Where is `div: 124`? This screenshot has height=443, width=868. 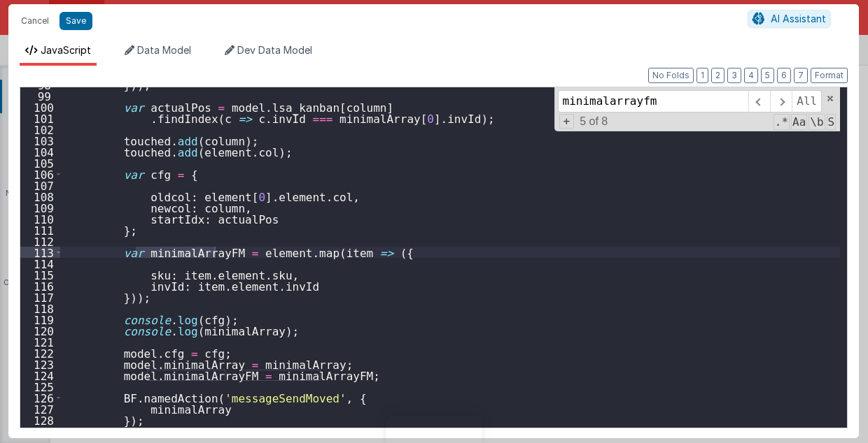
div: 124 is located at coordinates (40, 375).